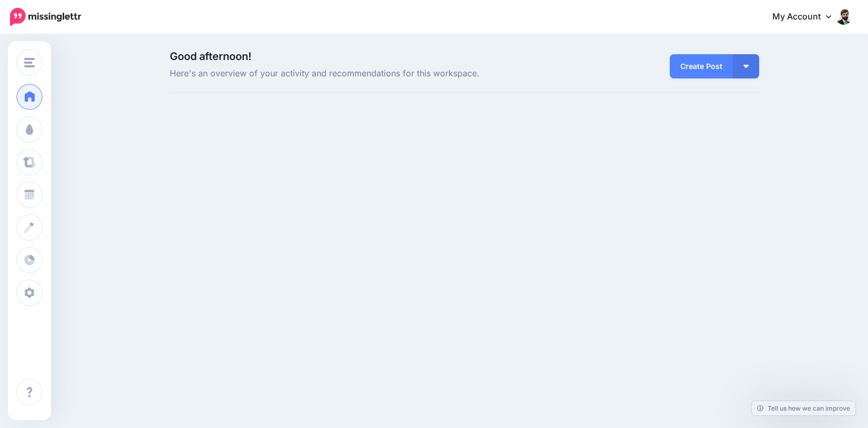 The width and height of the screenshot is (868, 428). I want to click on a: Create Post, so click(701, 66).